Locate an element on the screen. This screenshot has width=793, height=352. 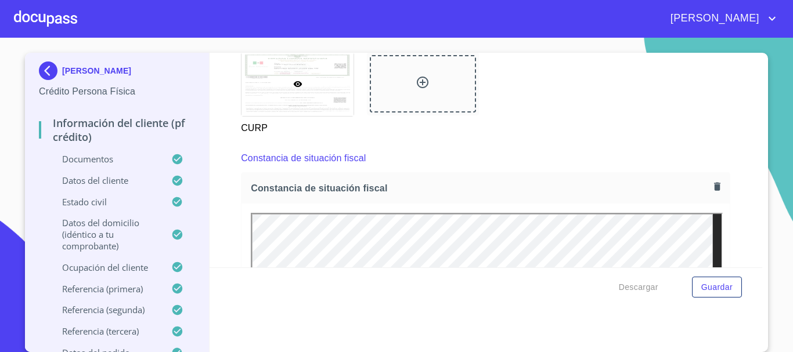
p: Referencia (primera) is located at coordinates (105, 289).